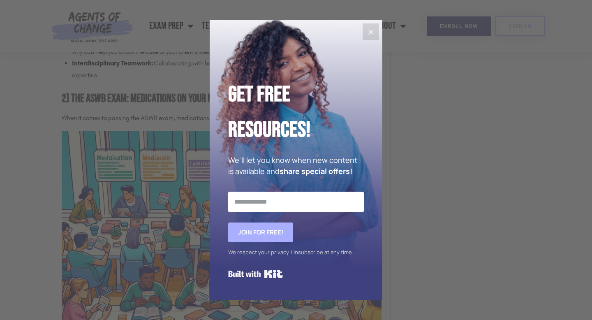 This screenshot has height=320, width=592. What do you see at coordinates (296, 252) in the screenshot?
I see `div: We respect your privacy. Unsubscribe at any time.` at bounding box center [296, 252].